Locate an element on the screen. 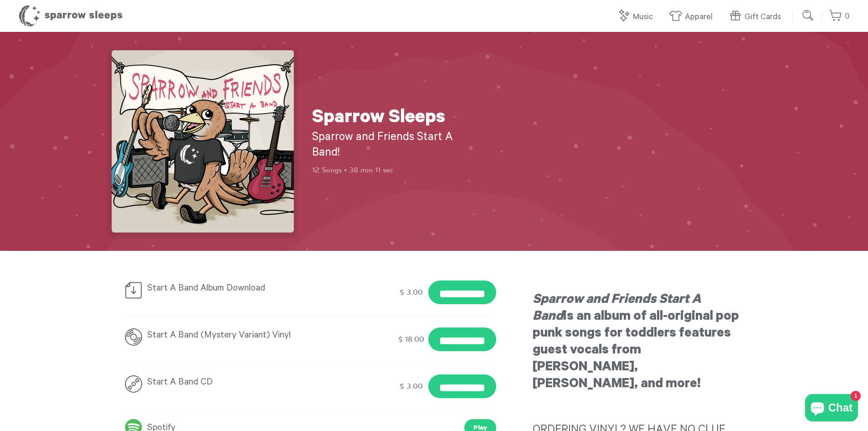  div: Start A Band Album Download is located at coordinates (220, 290).